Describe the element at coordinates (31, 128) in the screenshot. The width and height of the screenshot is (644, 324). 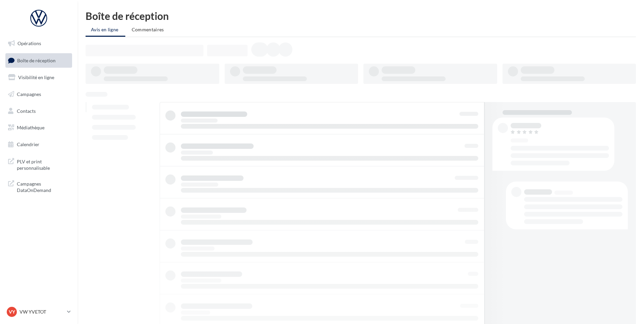
I see `span: Médiathèque` at that location.